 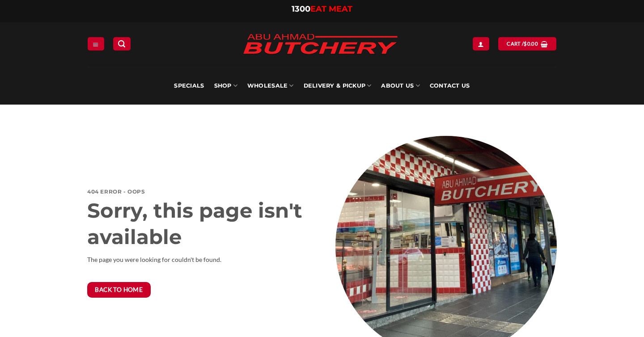 What do you see at coordinates (527, 43) in the screenshot?
I see `a: View cart` at bounding box center [527, 43].